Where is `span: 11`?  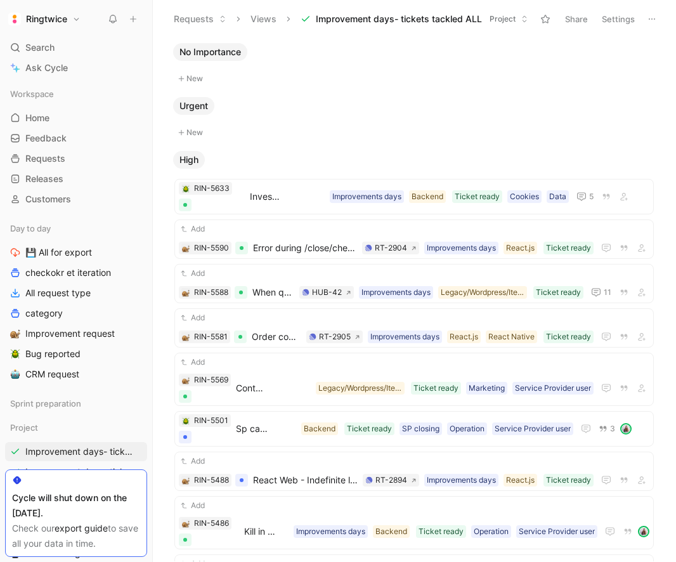 span: 11 is located at coordinates (607, 292).